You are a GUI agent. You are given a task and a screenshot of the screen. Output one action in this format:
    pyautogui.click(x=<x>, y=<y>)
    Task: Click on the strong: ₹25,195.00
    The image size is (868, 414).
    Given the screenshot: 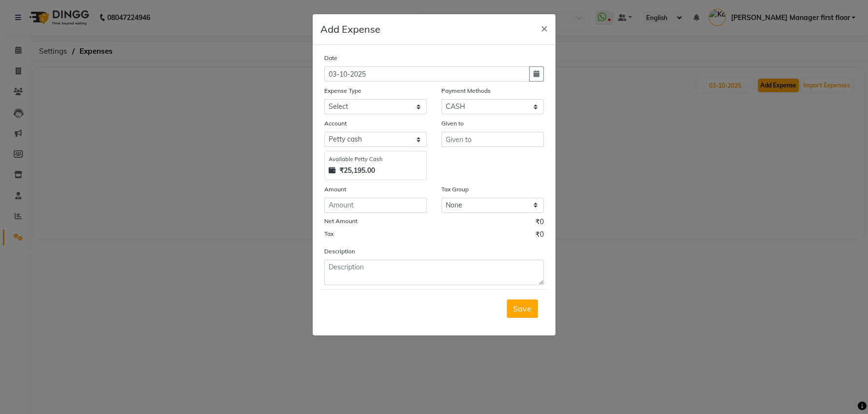 What is the action you would take?
    pyautogui.click(x=357, y=170)
    